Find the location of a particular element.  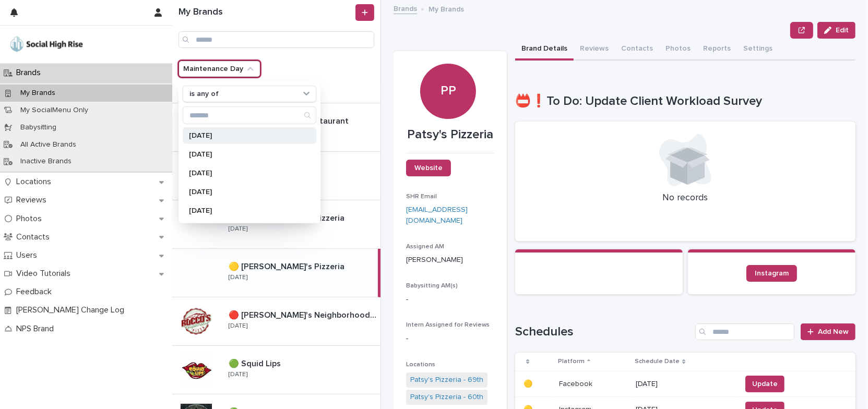

span: Update is located at coordinates (765, 384).